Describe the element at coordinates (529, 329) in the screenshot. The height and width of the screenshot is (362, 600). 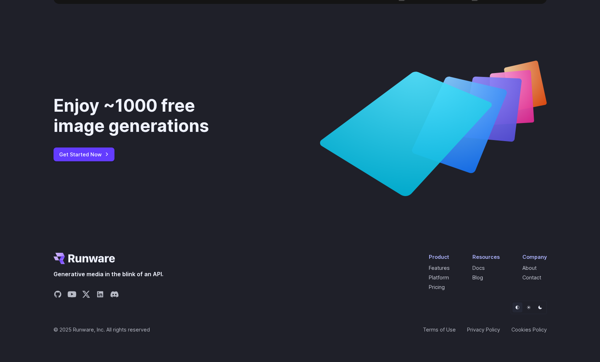
I see `a: Cookies Policy` at that location.